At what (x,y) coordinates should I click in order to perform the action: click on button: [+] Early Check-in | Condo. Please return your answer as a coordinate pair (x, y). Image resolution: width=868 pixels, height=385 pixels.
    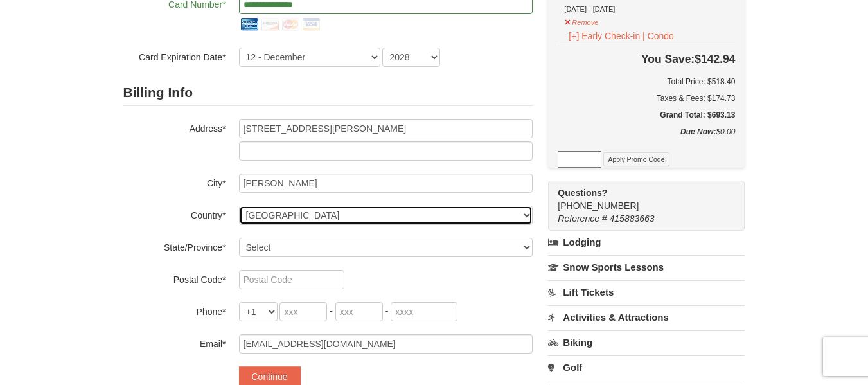
    Looking at the image, I should click on (621, 36).